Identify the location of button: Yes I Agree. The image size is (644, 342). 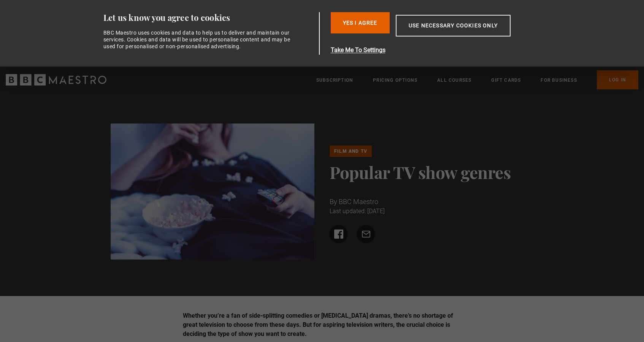
(360, 23).